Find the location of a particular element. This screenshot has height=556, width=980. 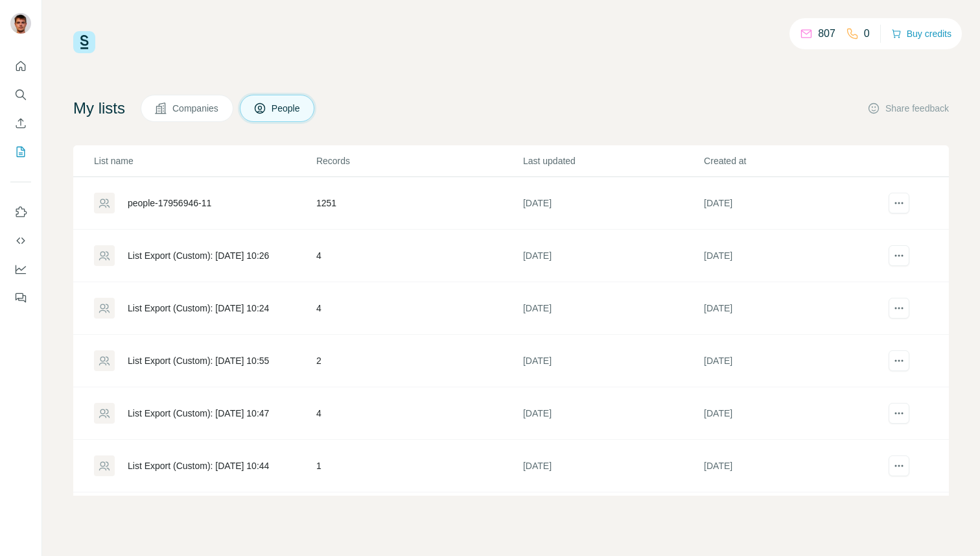

div: people-17956946-11 is located at coordinates (170, 203).